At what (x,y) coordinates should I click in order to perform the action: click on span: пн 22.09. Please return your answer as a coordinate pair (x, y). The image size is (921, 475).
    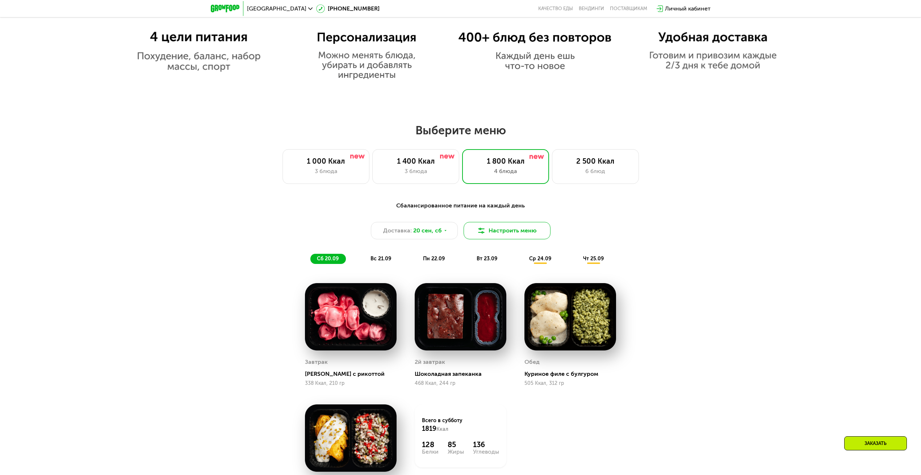
    Looking at the image, I should click on (434, 259).